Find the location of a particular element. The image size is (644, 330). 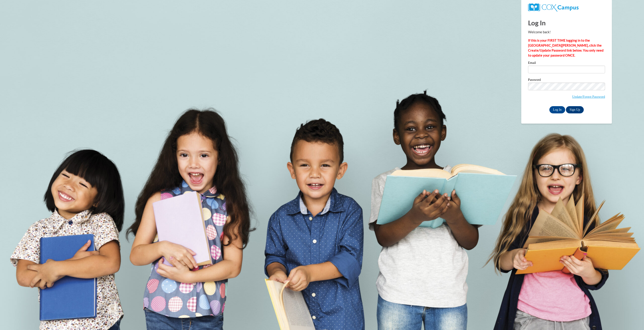

label: Password is located at coordinates (567, 81).